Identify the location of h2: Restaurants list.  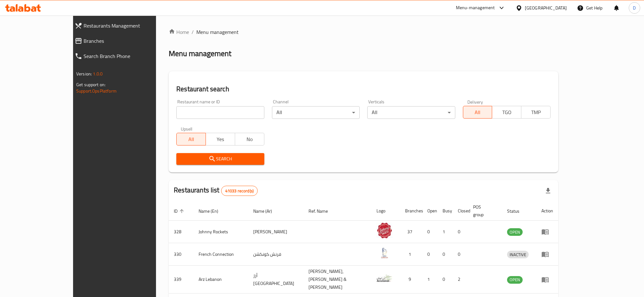
(216, 190).